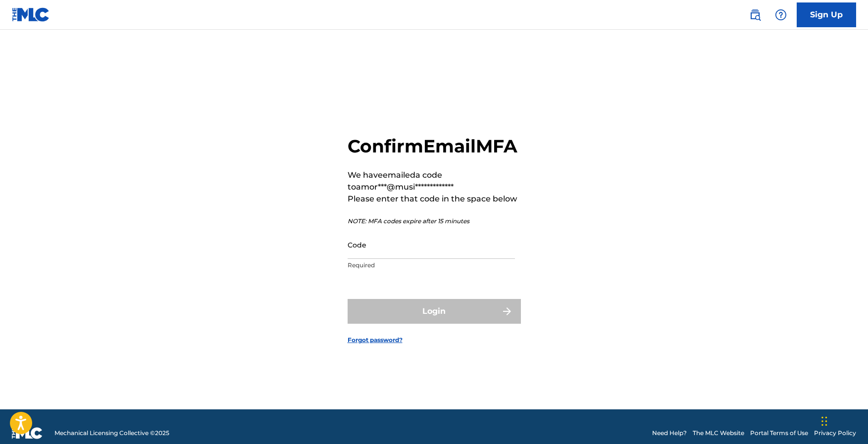 The width and height of the screenshot is (868, 444). What do you see at coordinates (434, 146) in the screenshot?
I see `h2: Confirm Email MFA` at bounding box center [434, 146].